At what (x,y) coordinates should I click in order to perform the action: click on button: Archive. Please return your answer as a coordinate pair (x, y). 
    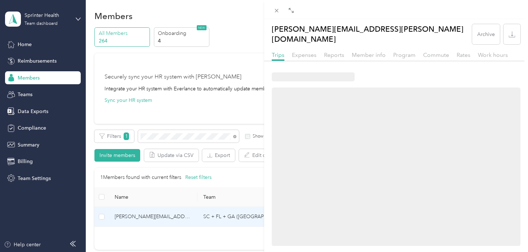
    Looking at the image, I should click on (486, 34).